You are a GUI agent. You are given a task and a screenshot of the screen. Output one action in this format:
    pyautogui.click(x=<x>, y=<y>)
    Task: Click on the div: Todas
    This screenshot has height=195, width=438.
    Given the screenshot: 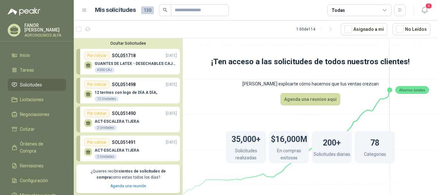 What is the action you would take?
    pyautogui.click(x=339, y=10)
    